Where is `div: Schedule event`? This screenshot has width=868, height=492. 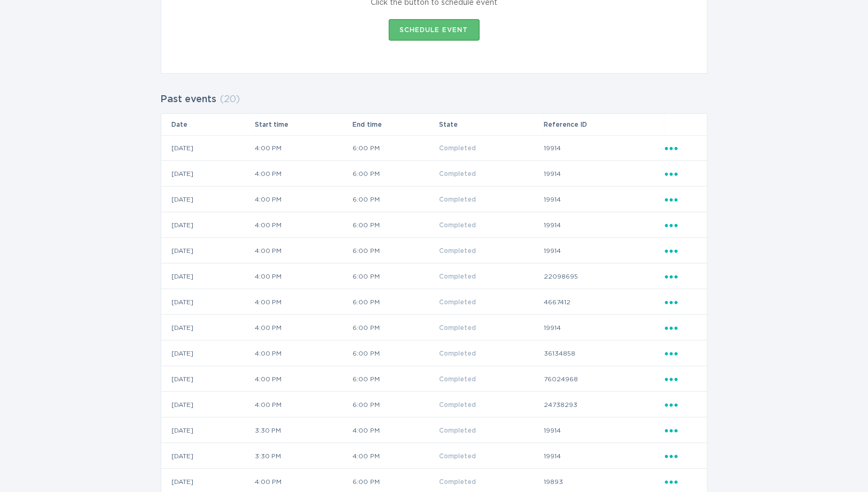 div: Schedule event is located at coordinates (435, 30).